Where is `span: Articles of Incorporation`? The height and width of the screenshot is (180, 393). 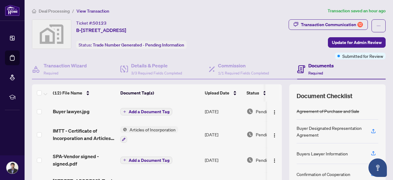 span: Articles of Incorporation is located at coordinates (153, 129).